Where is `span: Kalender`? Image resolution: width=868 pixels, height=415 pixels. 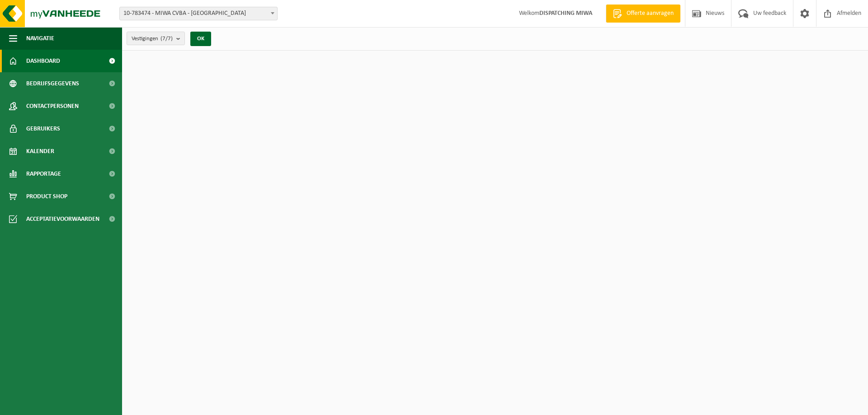
span: Kalender is located at coordinates (40, 152).